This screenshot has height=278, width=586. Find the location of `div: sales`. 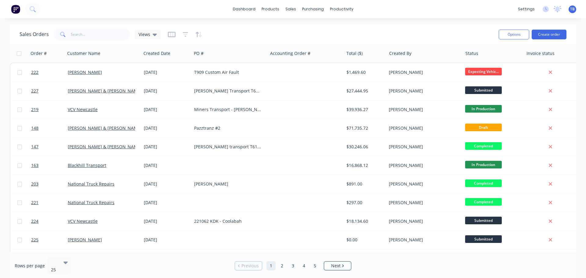

div: sales is located at coordinates (291, 9).